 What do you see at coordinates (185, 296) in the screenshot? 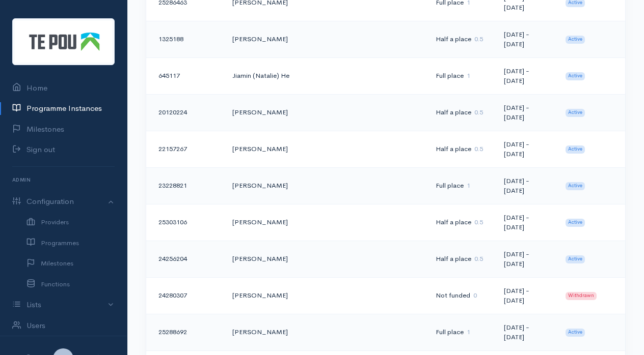
I see `td: 24280307` at bounding box center [185, 296].